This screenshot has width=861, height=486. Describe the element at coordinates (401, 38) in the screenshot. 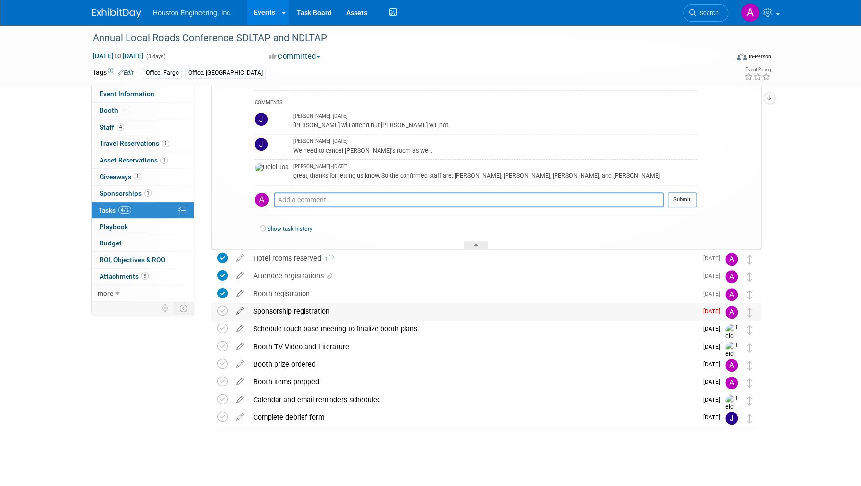

I see `div: Annual Local Roads Conference SDLTAP and NDLTAP` at that location.